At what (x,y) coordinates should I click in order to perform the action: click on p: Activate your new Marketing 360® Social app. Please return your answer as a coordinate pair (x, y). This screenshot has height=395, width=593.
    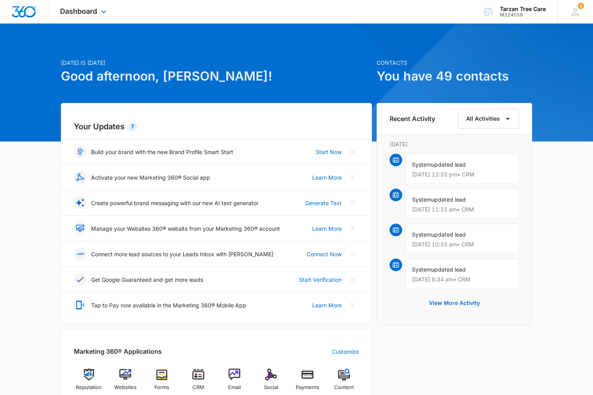
    Looking at the image, I should click on (150, 177).